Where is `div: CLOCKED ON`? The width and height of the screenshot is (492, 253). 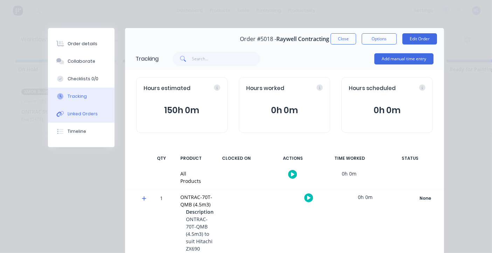
div: CLOCKED ON is located at coordinates (236, 158).